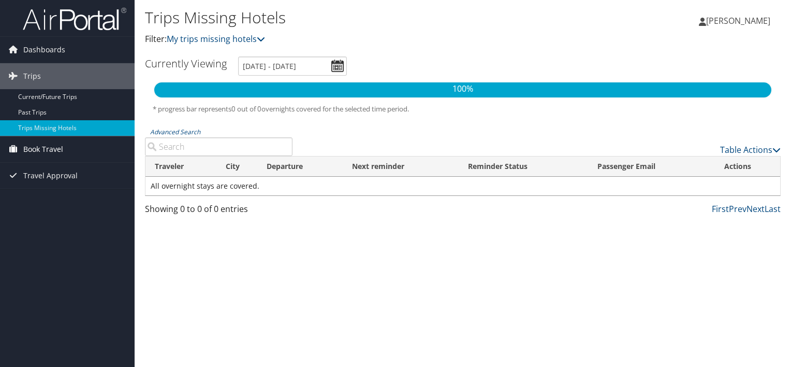 Image resolution: width=791 pixels, height=367 pixels. Describe the element at coordinates (772, 209) in the screenshot. I see `a: Last` at that location.